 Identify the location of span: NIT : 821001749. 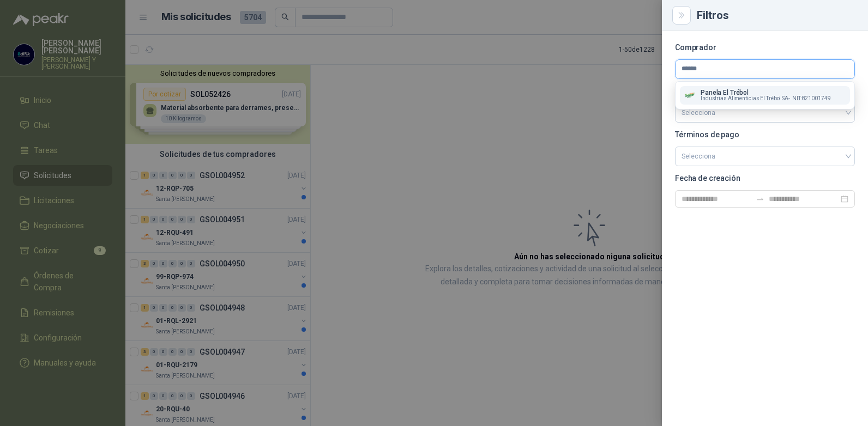
(811, 98).